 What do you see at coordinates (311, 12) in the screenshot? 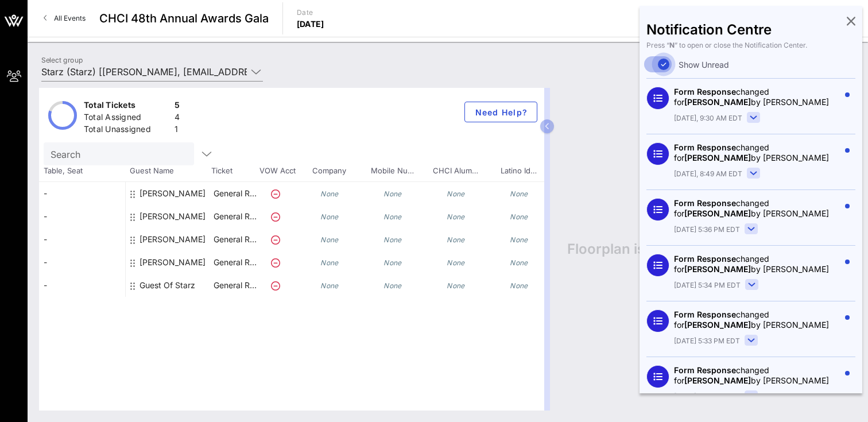
I see `p: Date` at bounding box center [311, 12].